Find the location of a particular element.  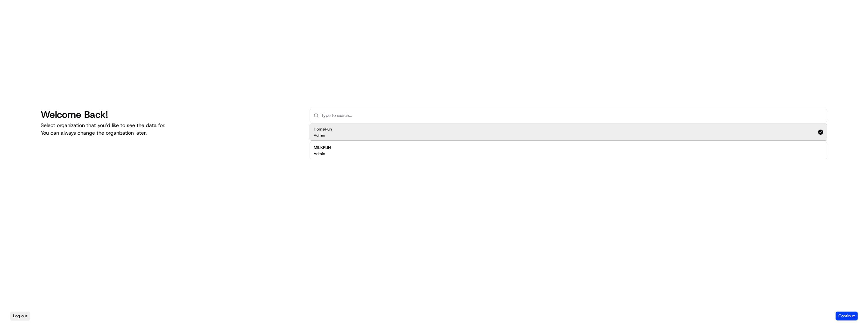

h2: MILKRUN is located at coordinates (323, 148).